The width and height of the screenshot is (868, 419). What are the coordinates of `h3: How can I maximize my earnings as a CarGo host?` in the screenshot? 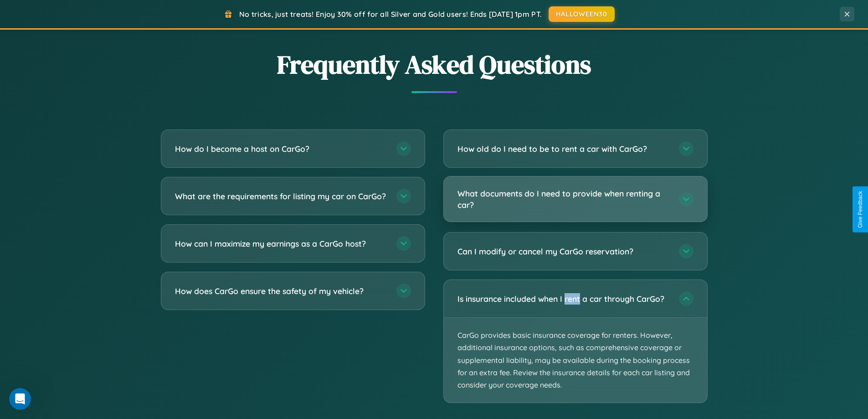 It's located at (281, 244).